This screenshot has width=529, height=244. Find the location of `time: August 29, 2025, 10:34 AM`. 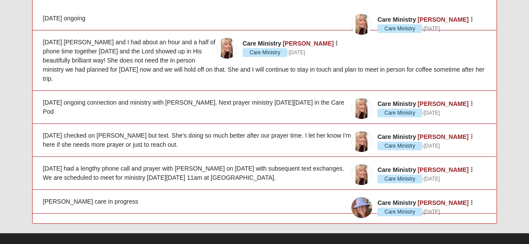

time: August 29, 2025, 10:34 AM is located at coordinates (431, 212).